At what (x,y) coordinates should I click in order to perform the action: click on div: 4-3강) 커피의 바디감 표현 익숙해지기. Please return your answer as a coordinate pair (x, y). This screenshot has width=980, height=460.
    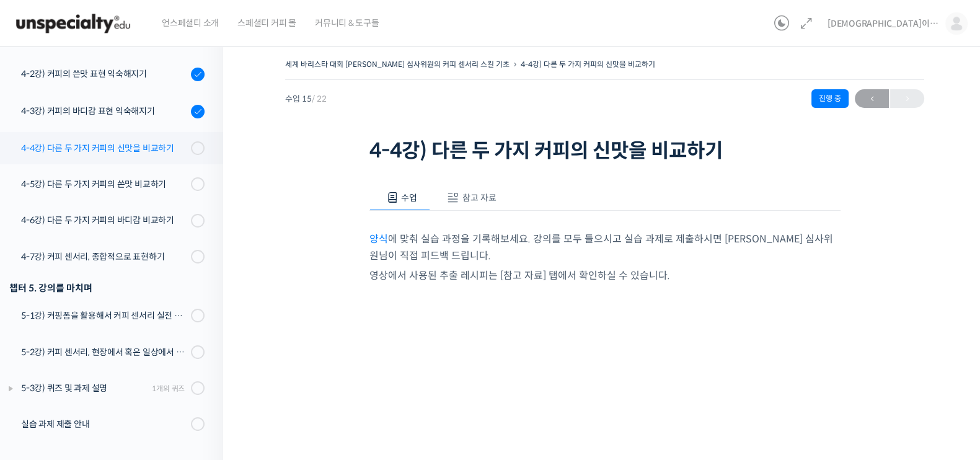
    Looking at the image, I should click on (104, 111).